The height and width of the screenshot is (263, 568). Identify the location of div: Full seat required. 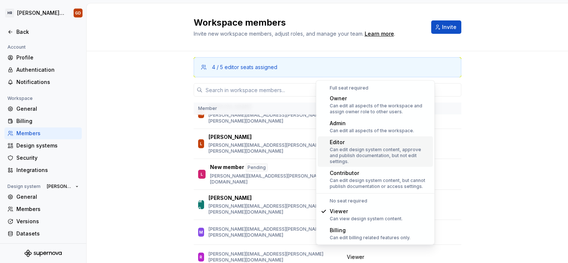
(375, 88).